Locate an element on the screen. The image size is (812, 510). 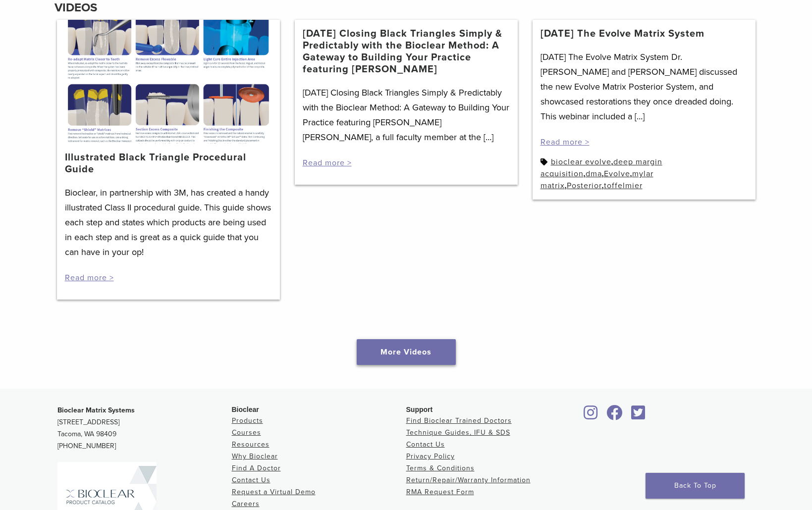
a: Evolve is located at coordinates (617, 174).